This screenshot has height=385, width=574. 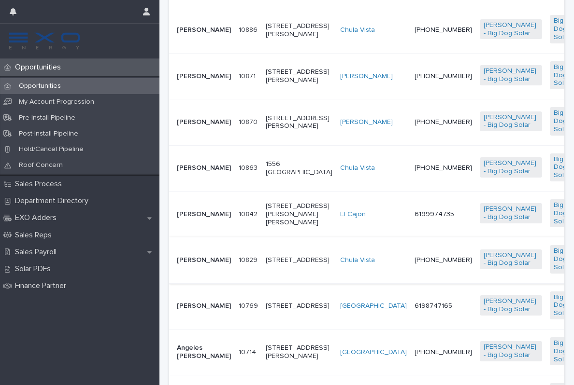 What do you see at coordinates (42, 286) in the screenshot?
I see `p: Finance Partner` at bounding box center [42, 286].